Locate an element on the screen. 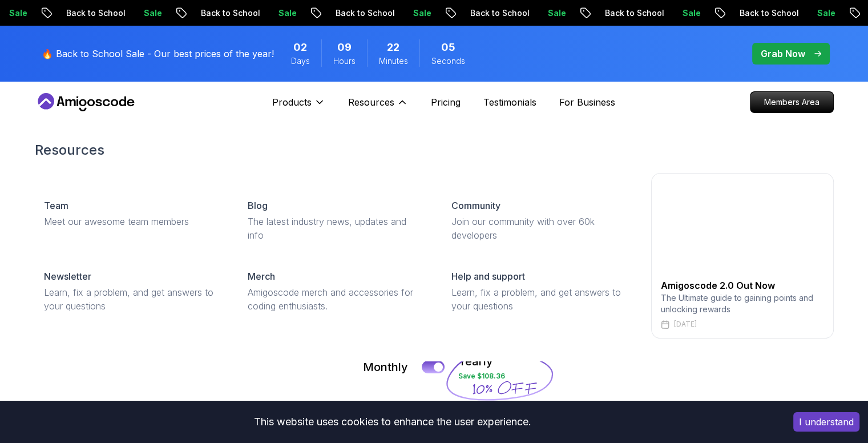  p: Join our community with over 60k developers is located at coordinates (540, 228).